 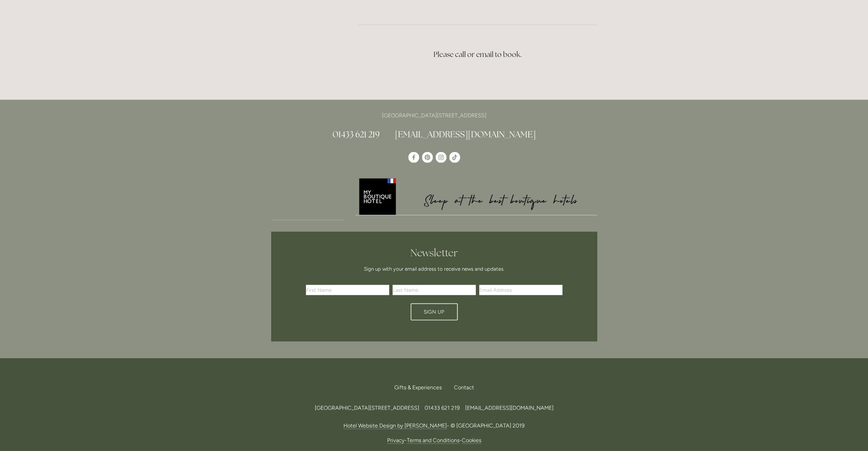 What do you see at coordinates (434, 312) in the screenshot?
I see `span: Sign Up` at bounding box center [434, 312].